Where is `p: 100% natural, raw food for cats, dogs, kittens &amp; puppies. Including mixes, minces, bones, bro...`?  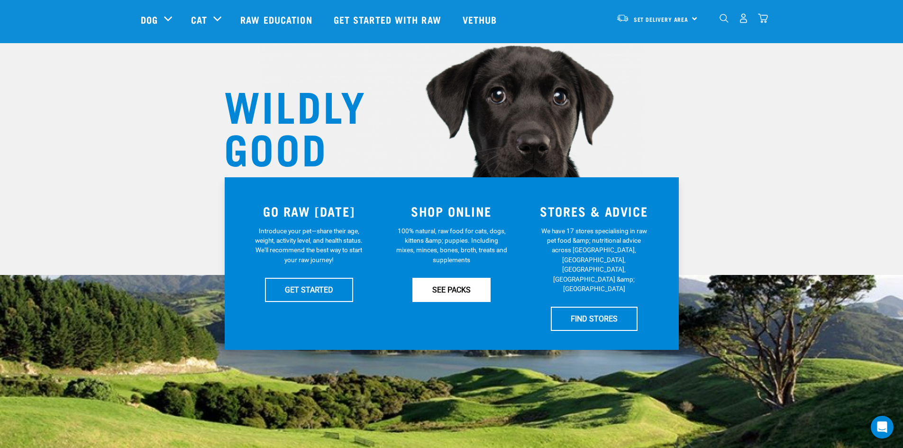 p: 100% natural, raw food for cats, dogs, kittens &amp; puppies. Including mixes, minces, bones, bro... is located at coordinates (451, 245).